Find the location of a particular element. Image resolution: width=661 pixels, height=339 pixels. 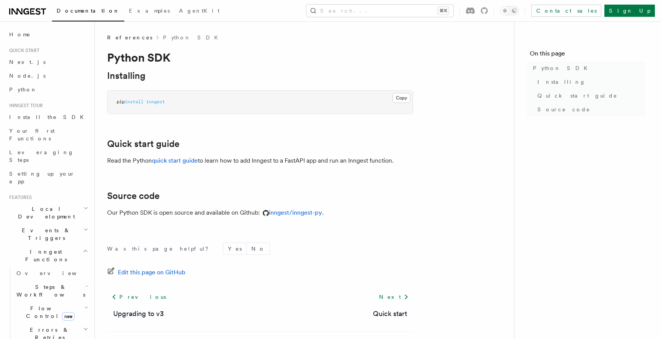

button: Steps & Workflows is located at coordinates (52, 291).